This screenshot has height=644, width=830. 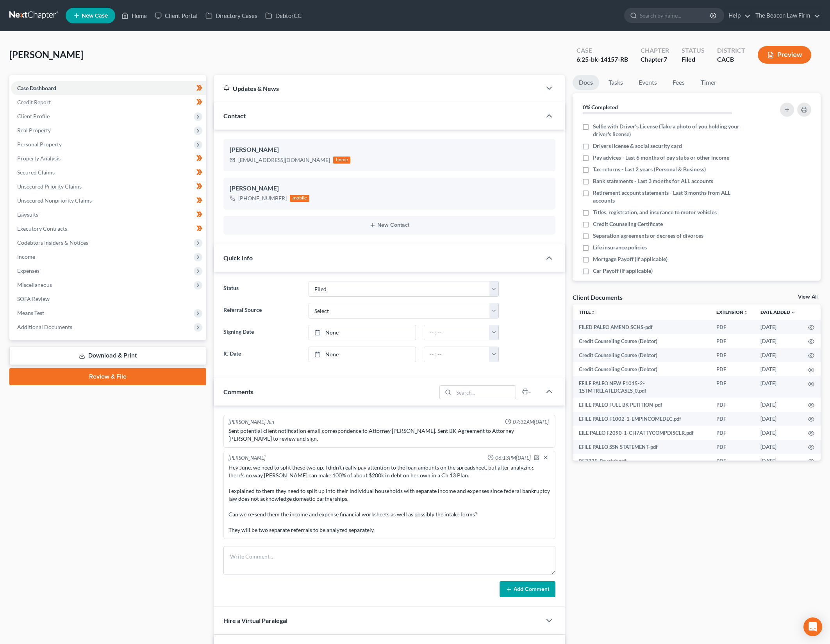 I want to click on span: Pay advices - Last 6 months of pay stubs or other income, so click(x=661, y=158).